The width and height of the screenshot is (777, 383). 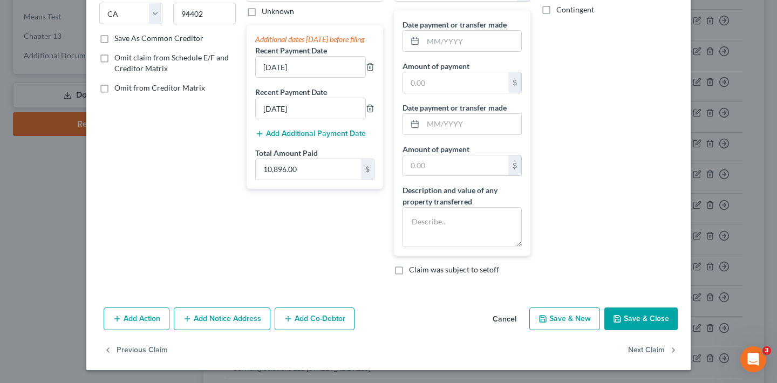 I want to click on label: Total Amount Paid, so click(x=287, y=153).